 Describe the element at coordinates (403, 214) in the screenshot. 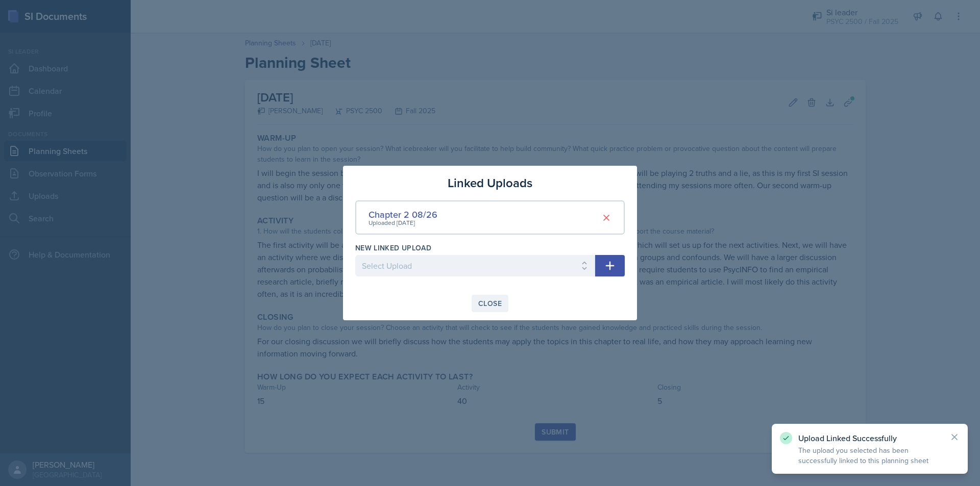

I see `div: Chapter 2 08/26` at that location.